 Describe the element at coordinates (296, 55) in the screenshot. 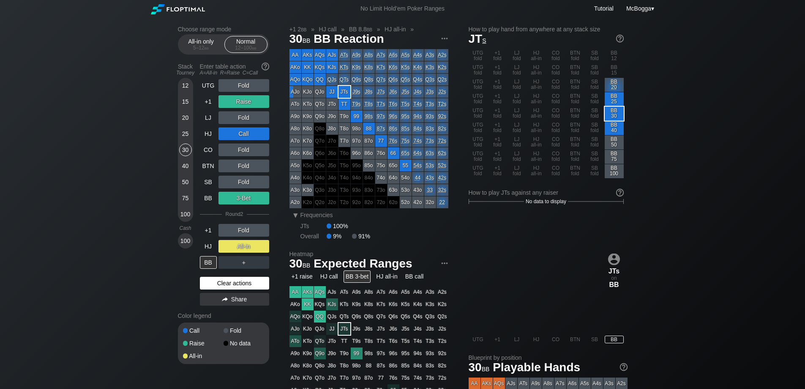

I see `div: AA` at that location.